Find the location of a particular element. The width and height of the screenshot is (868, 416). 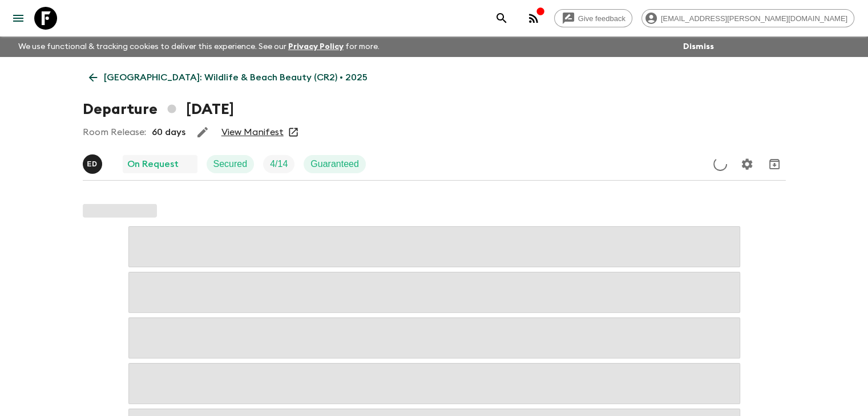

a: Give feedback is located at coordinates (593, 18).